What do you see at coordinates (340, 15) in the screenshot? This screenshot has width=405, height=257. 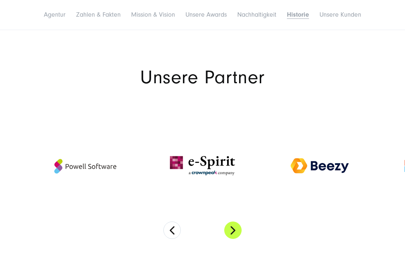 I see `a: Unsere Kunden` at bounding box center [340, 15].